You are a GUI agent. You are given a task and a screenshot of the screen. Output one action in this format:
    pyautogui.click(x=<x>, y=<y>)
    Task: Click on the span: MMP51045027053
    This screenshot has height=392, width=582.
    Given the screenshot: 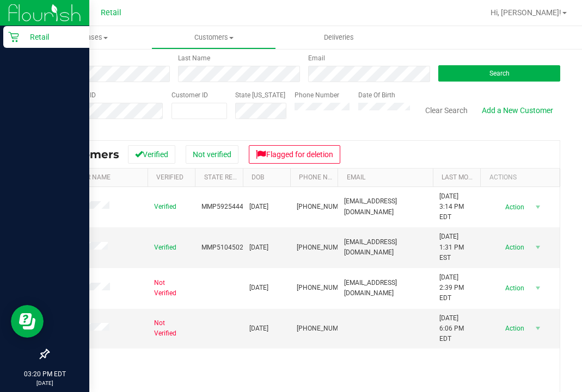 What is the action you would take?
    pyautogui.click(x=230, y=248)
    